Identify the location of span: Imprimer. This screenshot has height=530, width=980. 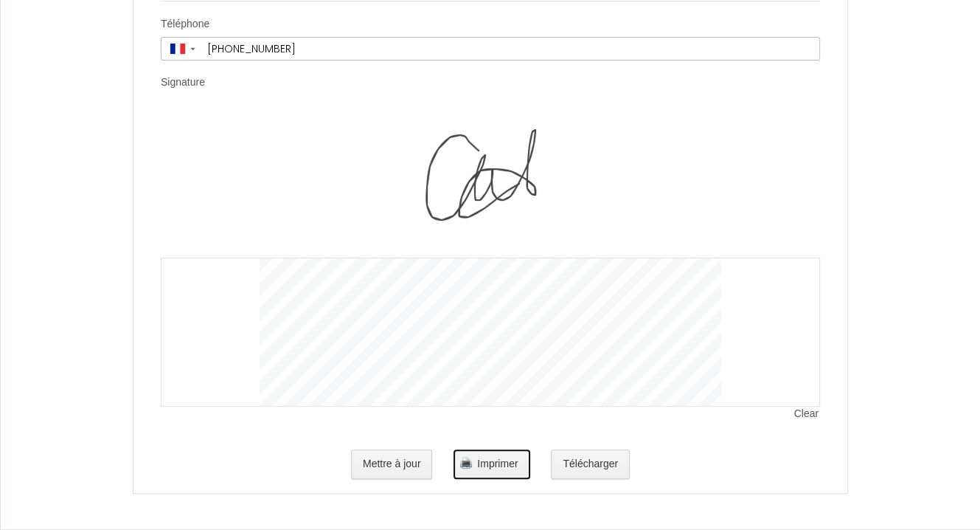
(497, 463).